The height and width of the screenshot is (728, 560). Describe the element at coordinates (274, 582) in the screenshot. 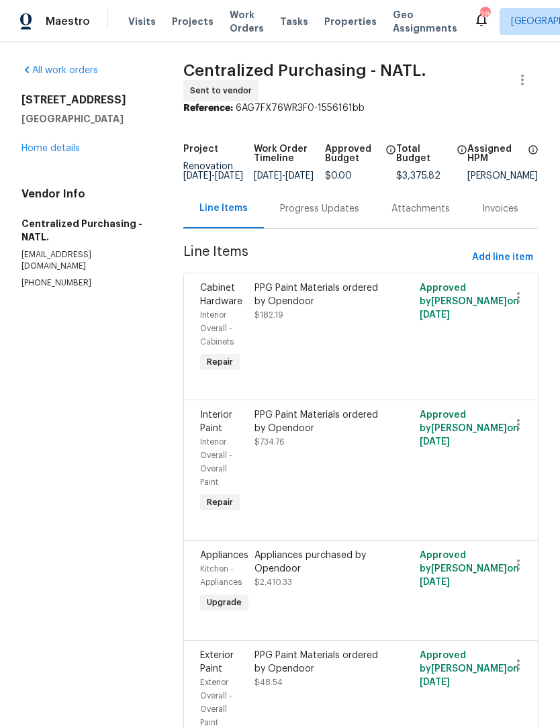

I see `span: $2,410.33` at that location.